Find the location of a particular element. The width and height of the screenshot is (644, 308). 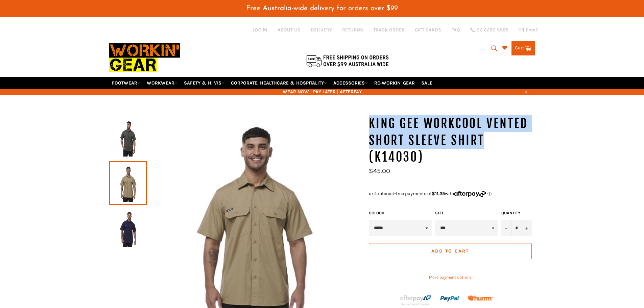

button: Add to Cart is located at coordinates (450, 251).